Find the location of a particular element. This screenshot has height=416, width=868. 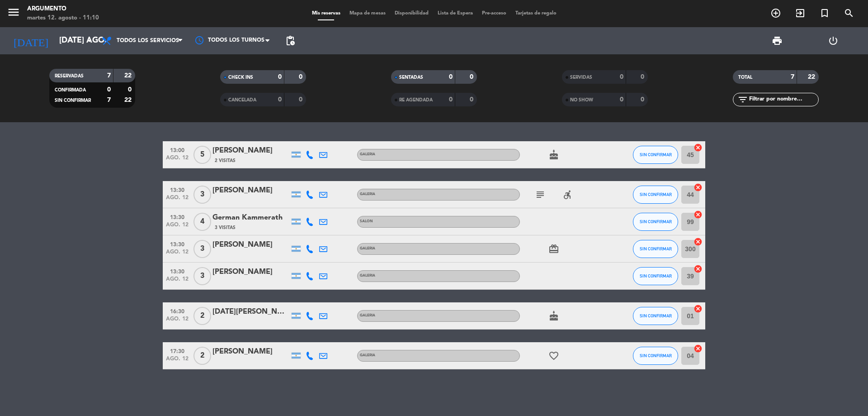

span: Pre-acceso is located at coordinates (494, 13).